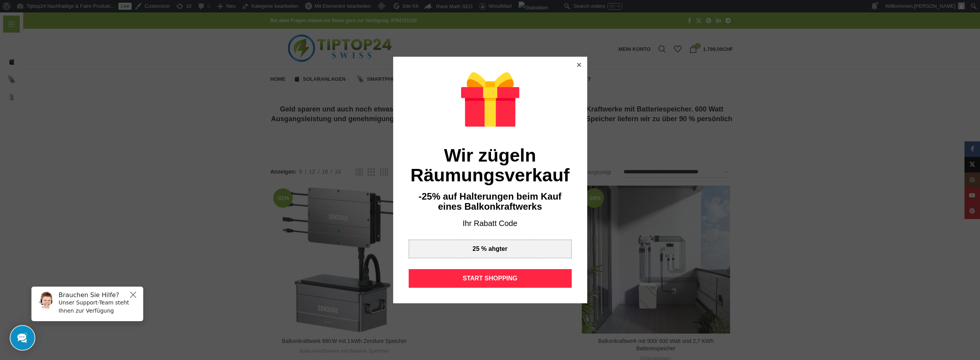 Image resolution: width=980 pixels, height=360 pixels. Describe the element at coordinates (490, 201) in the screenshot. I see `div: -25% auf Halterungen beim Kauf eines Balkonkraftwerks` at that location.